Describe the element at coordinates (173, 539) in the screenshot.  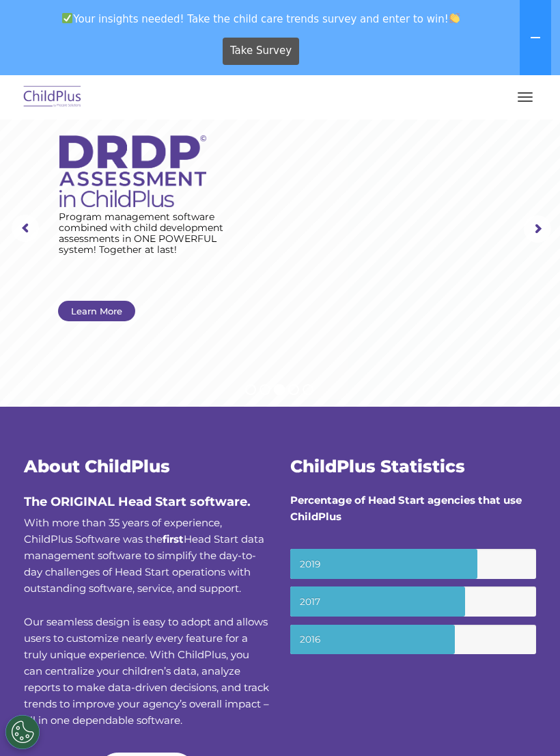
I see `b: first` at that location.